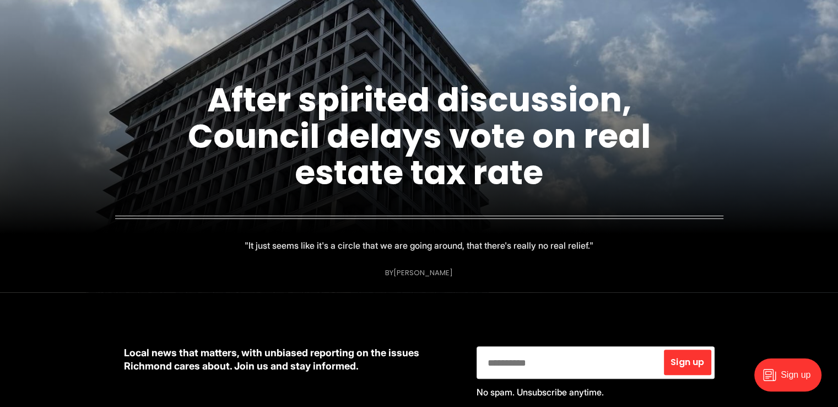 The image size is (838, 407). What do you see at coordinates (419, 245) in the screenshot?
I see `p: "It just seems like it's a circle that we are going around, that there's really no real relief."` at bounding box center [419, 245].